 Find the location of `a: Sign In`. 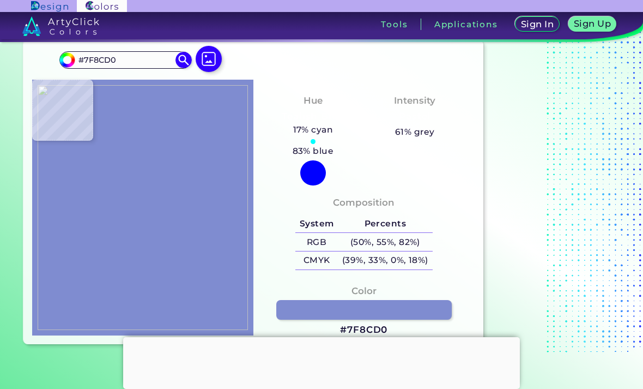

a: Sign In is located at coordinates (538, 24).